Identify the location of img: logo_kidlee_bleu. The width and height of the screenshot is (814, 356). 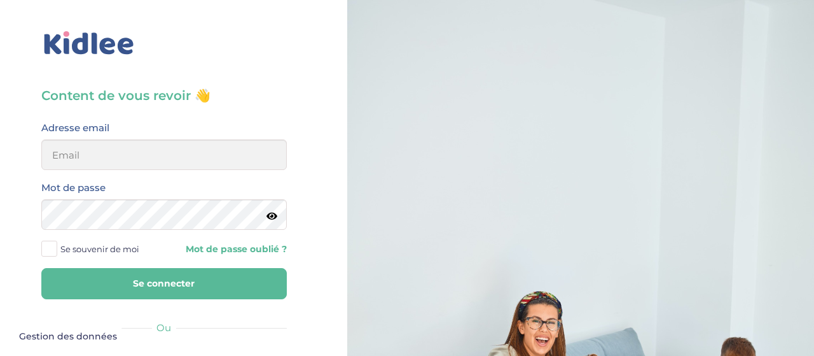
(89, 43).